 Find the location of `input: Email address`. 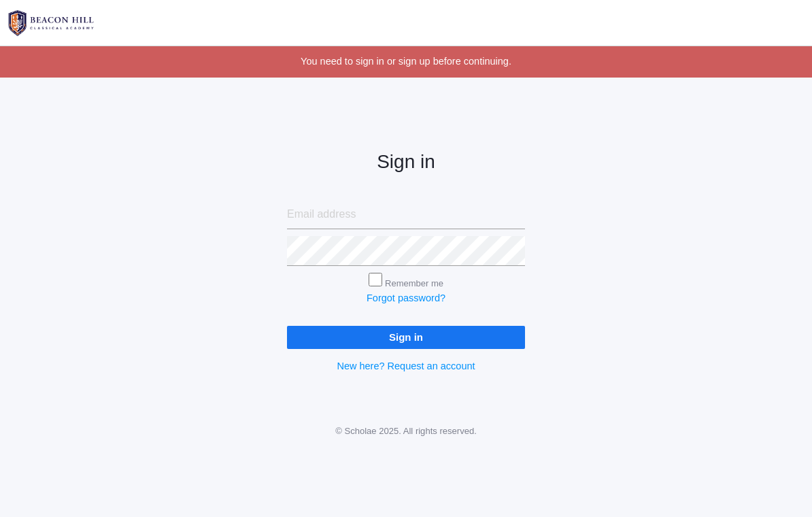

input: Email address is located at coordinates (406, 215).